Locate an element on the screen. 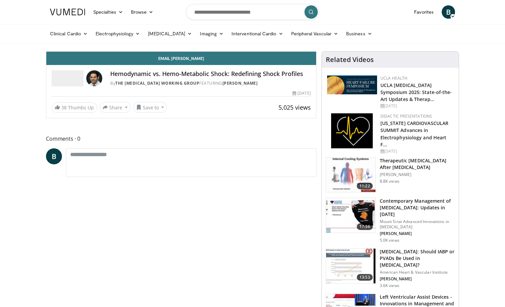  a: 38 Thumbs Up is located at coordinates (74, 107).